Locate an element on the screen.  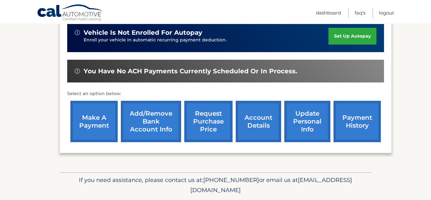
a: Dashboard is located at coordinates (328, 13).